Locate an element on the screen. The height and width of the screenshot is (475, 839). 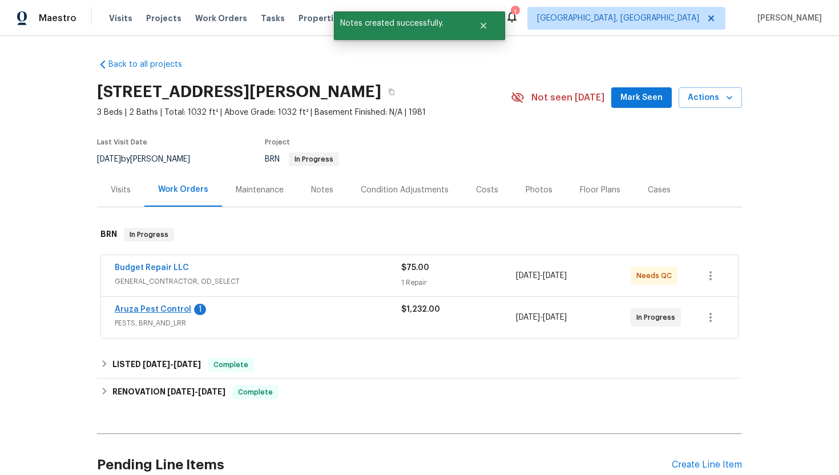
span: Project is located at coordinates (277, 142).